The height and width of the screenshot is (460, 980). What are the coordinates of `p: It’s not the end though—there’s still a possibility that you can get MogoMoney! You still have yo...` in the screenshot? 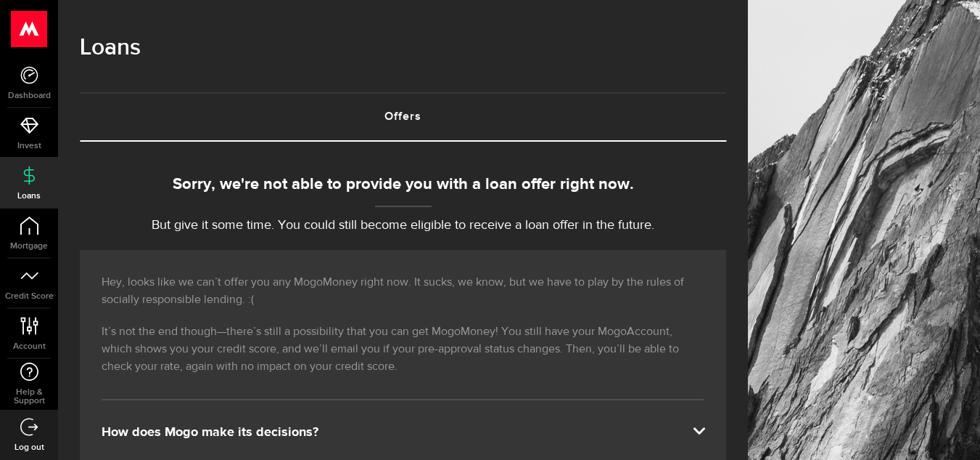 It's located at (403, 349).